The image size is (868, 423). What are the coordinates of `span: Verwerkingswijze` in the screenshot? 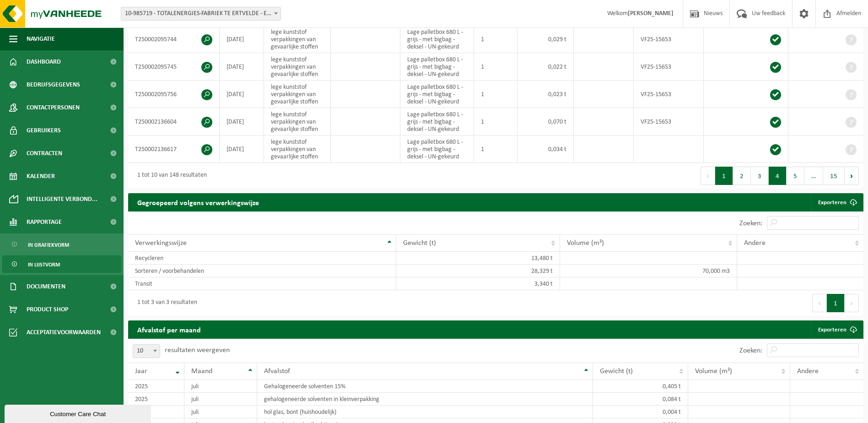 It's located at (161, 243).